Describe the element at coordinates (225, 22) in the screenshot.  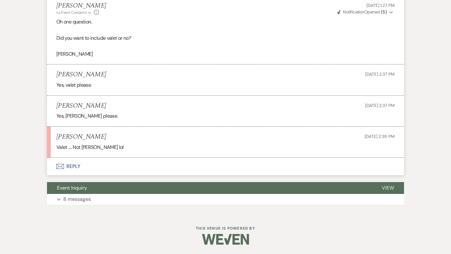
I see `p: Oh one question.` at that location.